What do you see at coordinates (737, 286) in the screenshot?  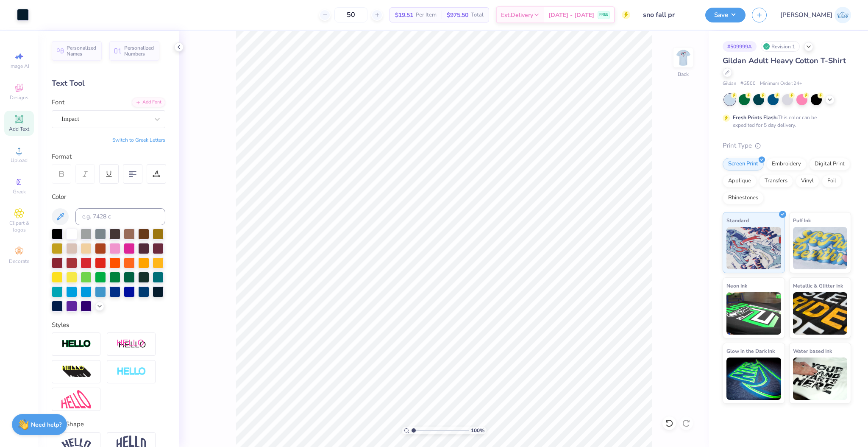 I see `span: Neon Ink` at bounding box center [737, 286].